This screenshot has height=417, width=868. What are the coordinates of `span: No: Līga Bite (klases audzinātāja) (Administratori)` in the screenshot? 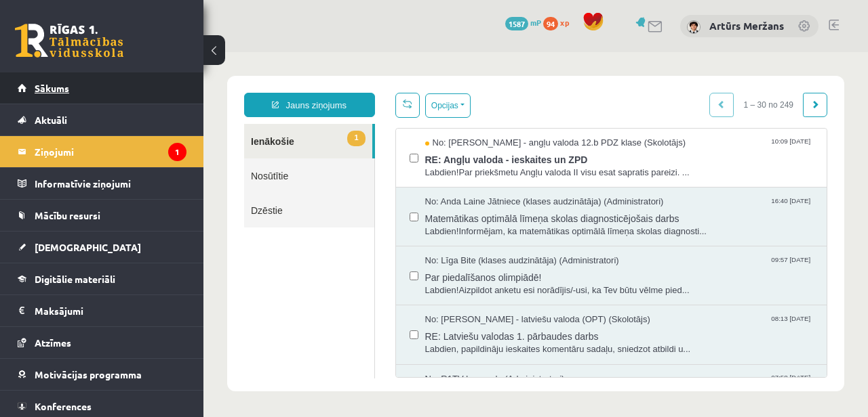 It's located at (319, 209).